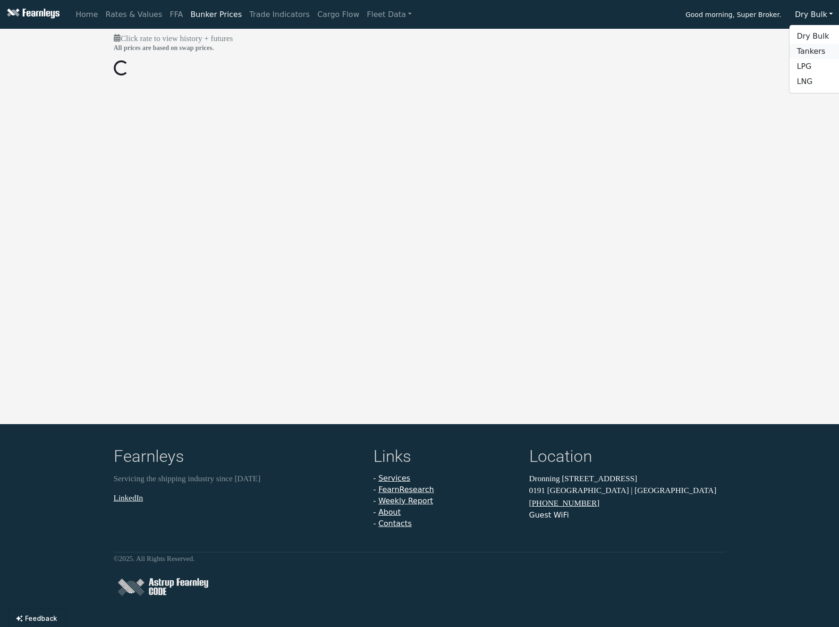 The width and height of the screenshot is (839, 627). Describe the element at coordinates (279, 15) in the screenshot. I see `a: Trade Indicators` at that location.